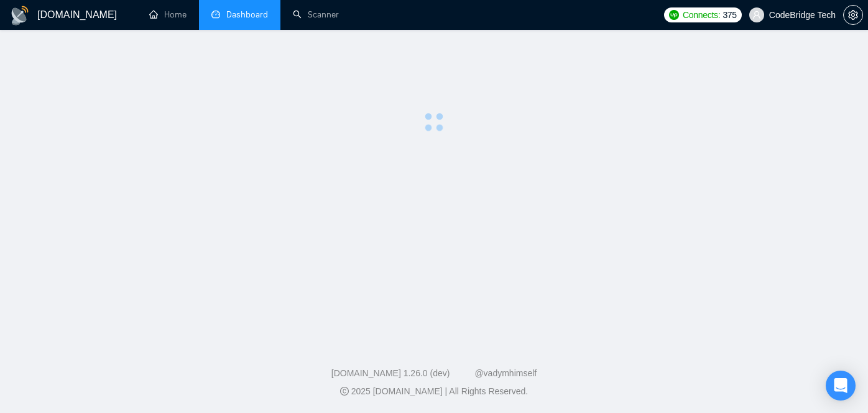 The height and width of the screenshot is (413, 868). I want to click on span: 375, so click(730, 15).